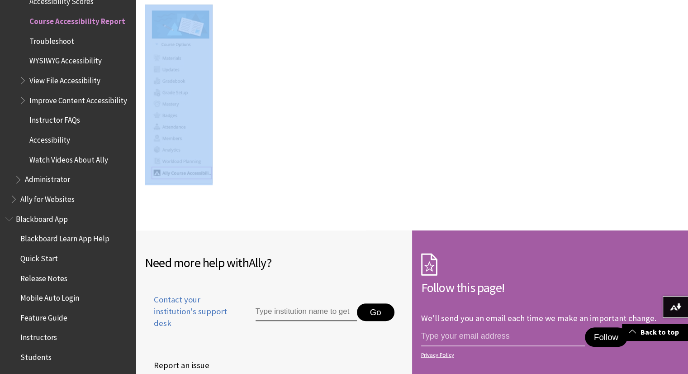 The image size is (688, 374). Describe the element at coordinates (48, 178) in the screenshot. I see `span: Administrator` at that location.